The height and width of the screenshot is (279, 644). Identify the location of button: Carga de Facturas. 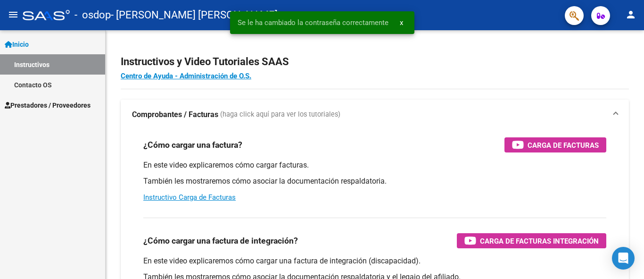
(556, 145).